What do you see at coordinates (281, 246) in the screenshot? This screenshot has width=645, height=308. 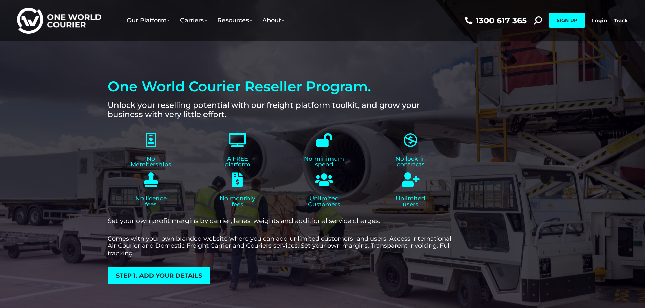 I see `p: Comes with your own branded website where you can add unlimited customers and users. Access Inter...` at bounding box center [281, 246].